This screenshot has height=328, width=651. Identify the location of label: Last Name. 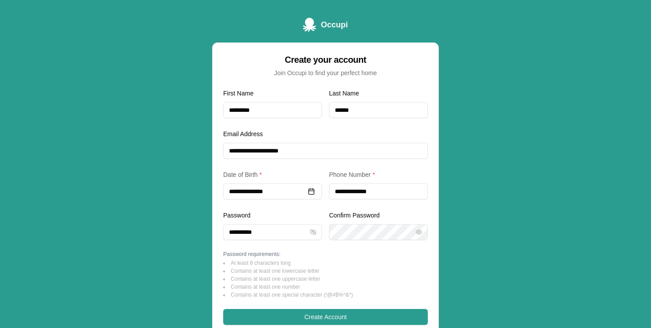
(344, 93).